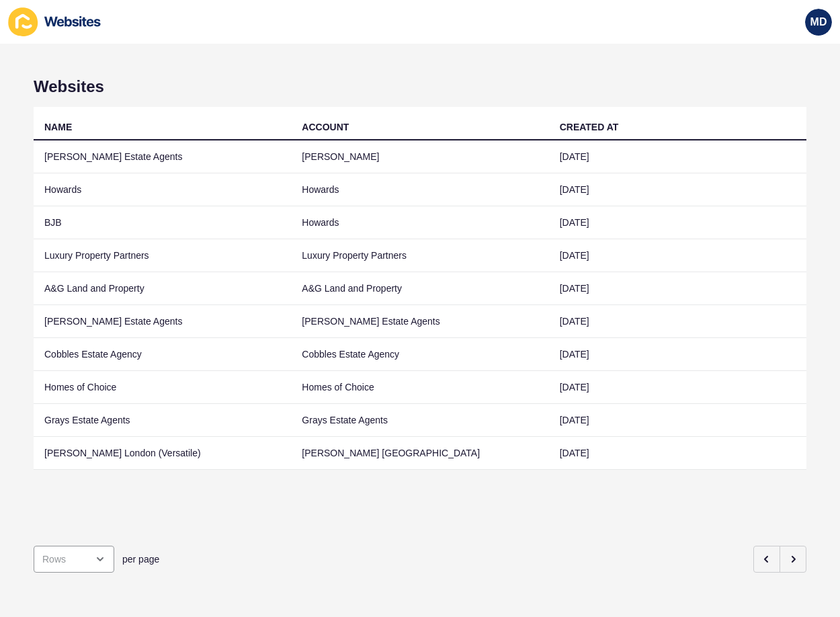 This screenshot has width=840, height=617. What do you see at coordinates (818, 22) in the screenshot?
I see `span: MD` at bounding box center [818, 22].